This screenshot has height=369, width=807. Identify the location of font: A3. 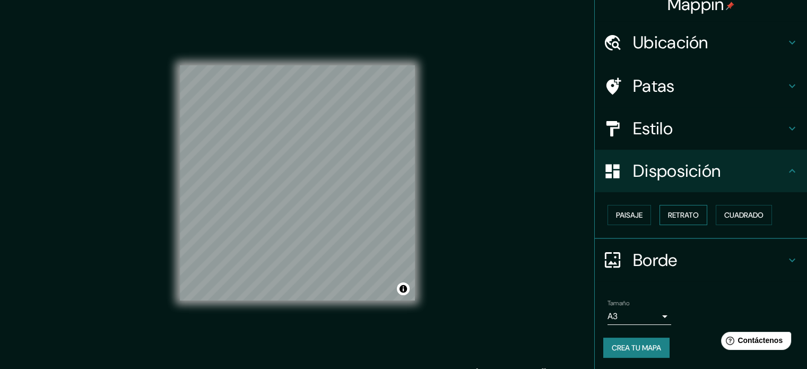
(612, 316).